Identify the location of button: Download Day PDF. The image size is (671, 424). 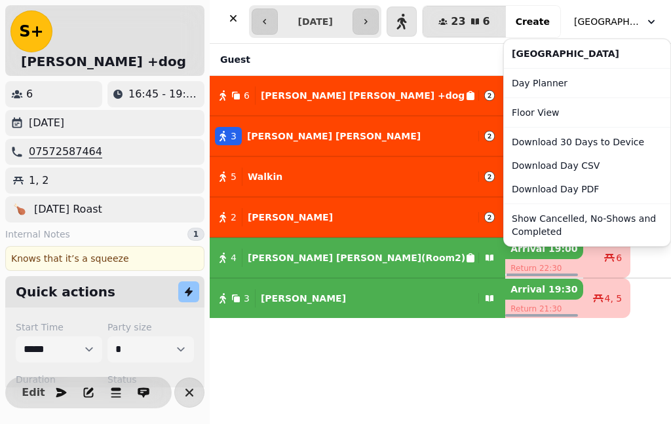
(587, 189).